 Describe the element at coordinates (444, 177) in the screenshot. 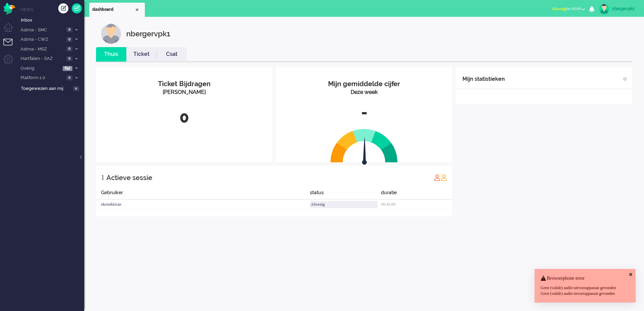

I see `img: profile_orange.svg` at that location.